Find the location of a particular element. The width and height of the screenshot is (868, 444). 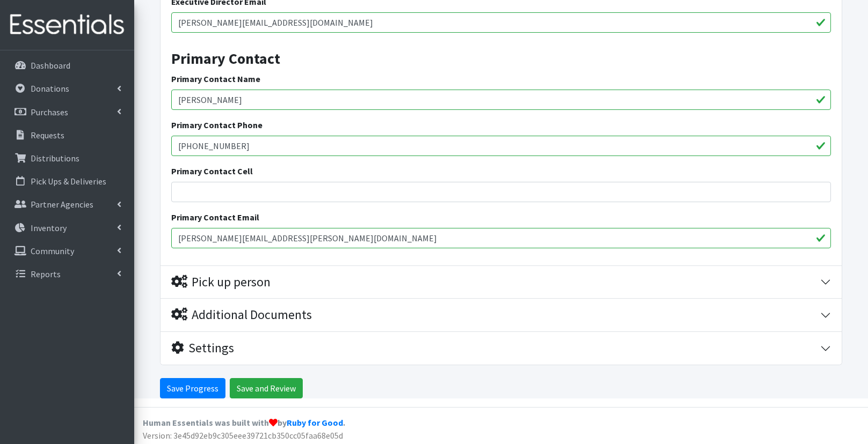

div: Pick up person is located at coordinates (221, 282).